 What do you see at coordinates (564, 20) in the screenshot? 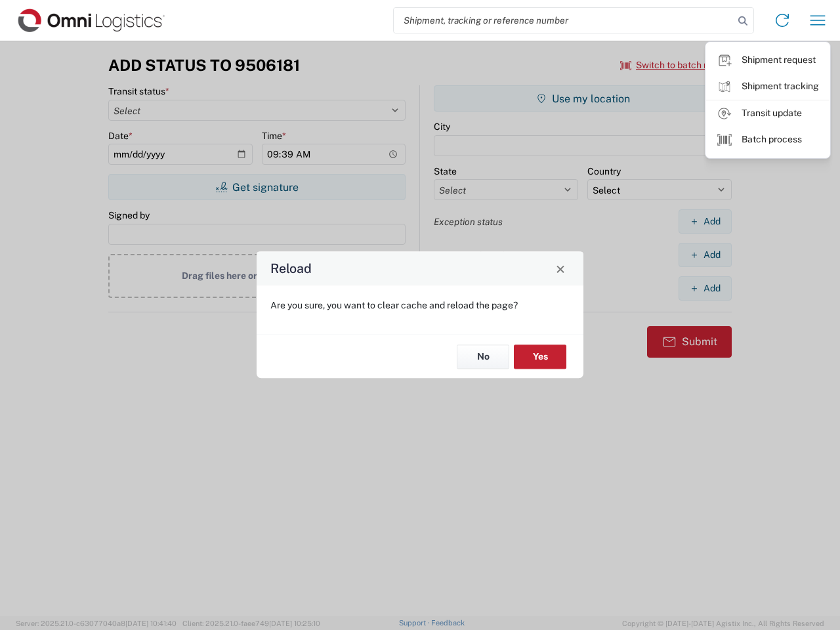
I see `input: Shipment, tracking or reference number` at bounding box center [564, 20].